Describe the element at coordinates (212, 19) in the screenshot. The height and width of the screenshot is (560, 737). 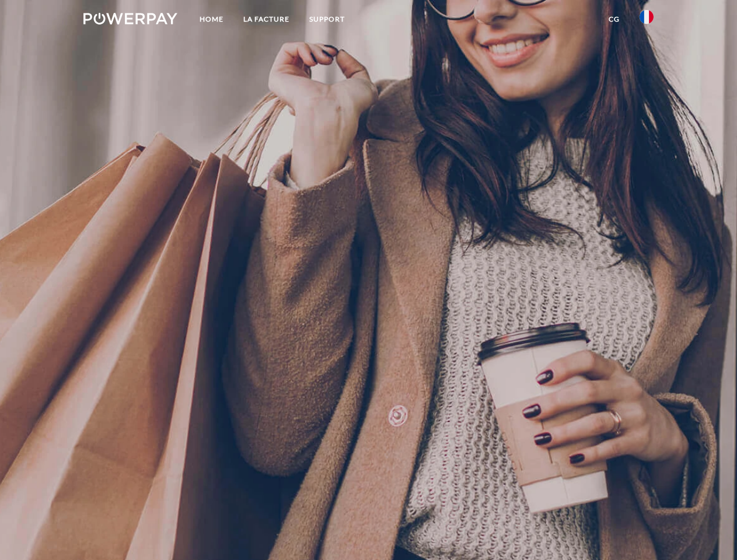
I see `a: Home` at that location.